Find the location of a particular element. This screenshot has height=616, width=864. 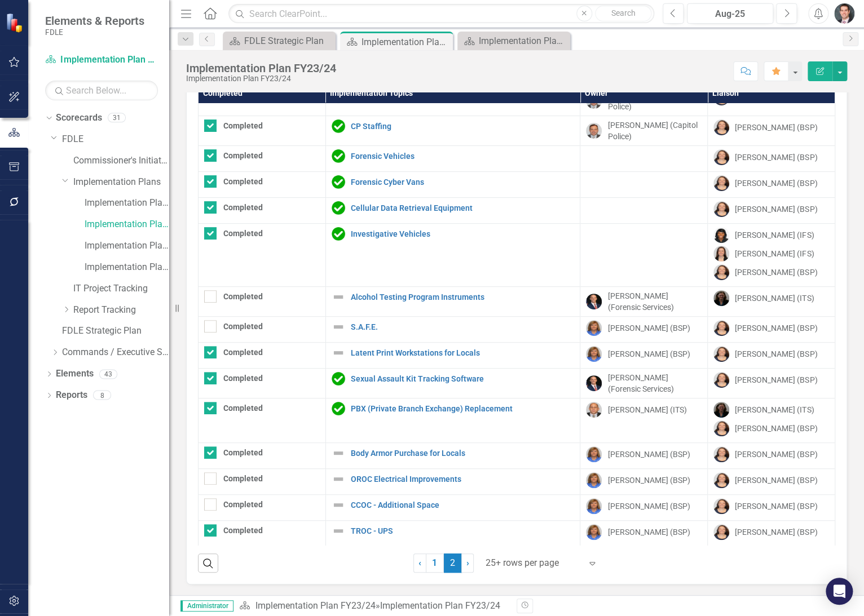

a: Body Armor Purchase for Locals is located at coordinates (462, 453).